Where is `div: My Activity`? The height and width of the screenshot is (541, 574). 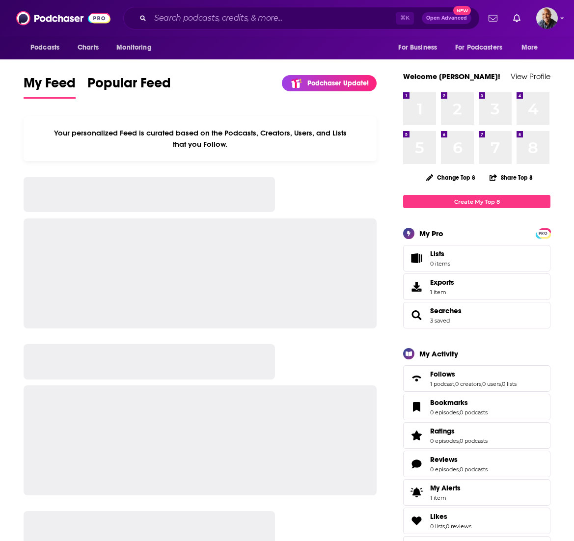
div: My Activity is located at coordinates (439, 354).